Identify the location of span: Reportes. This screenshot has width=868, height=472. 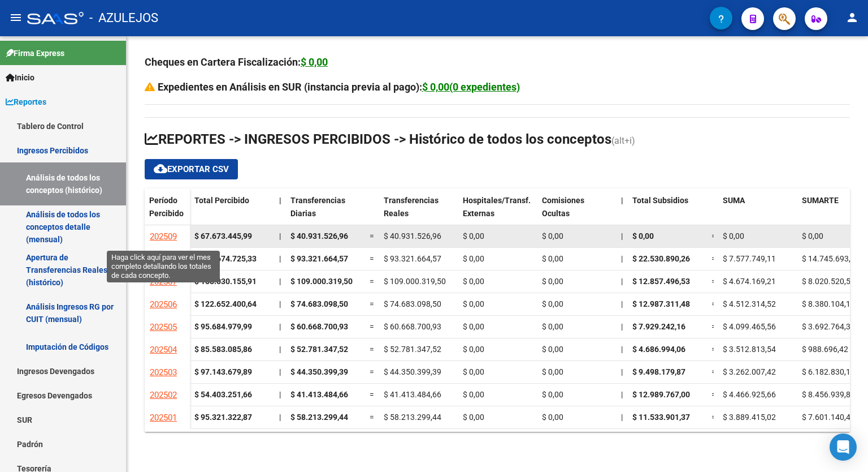
(26, 101).